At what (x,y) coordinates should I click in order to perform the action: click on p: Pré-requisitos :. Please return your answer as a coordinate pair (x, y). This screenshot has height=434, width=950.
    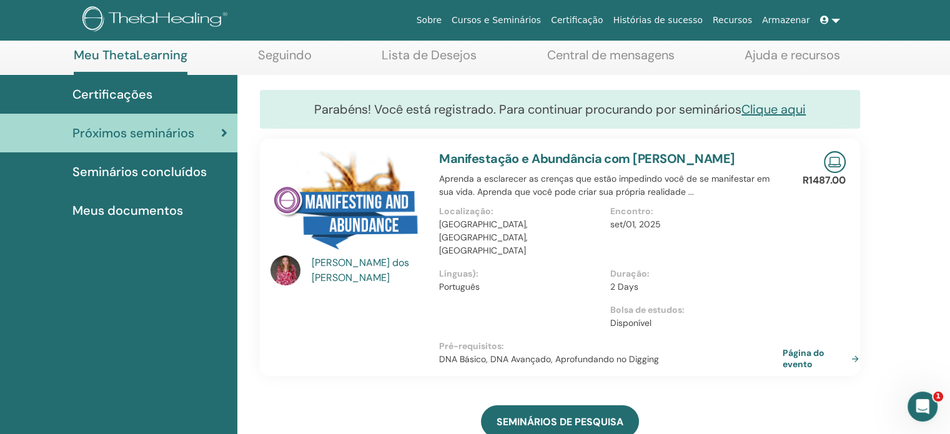
    Looking at the image, I should click on (610, 346).